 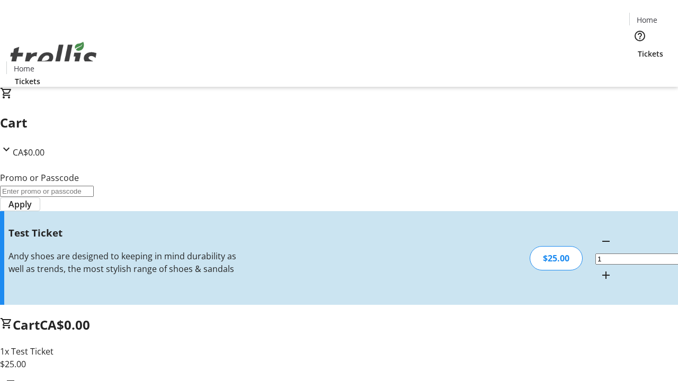 I want to click on button: Help, so click(x=640, y=36).